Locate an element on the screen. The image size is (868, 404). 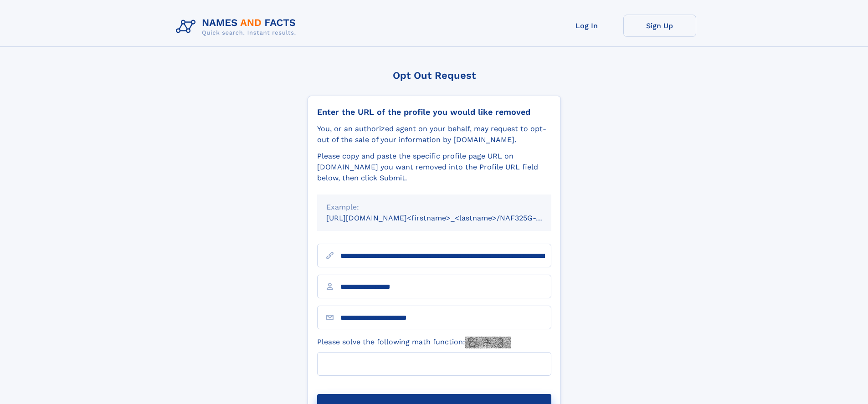
div: You, or an authorized agent on your behalf, may request to opt-out of the sale of your informatio... is located at coordinates (434, 134).